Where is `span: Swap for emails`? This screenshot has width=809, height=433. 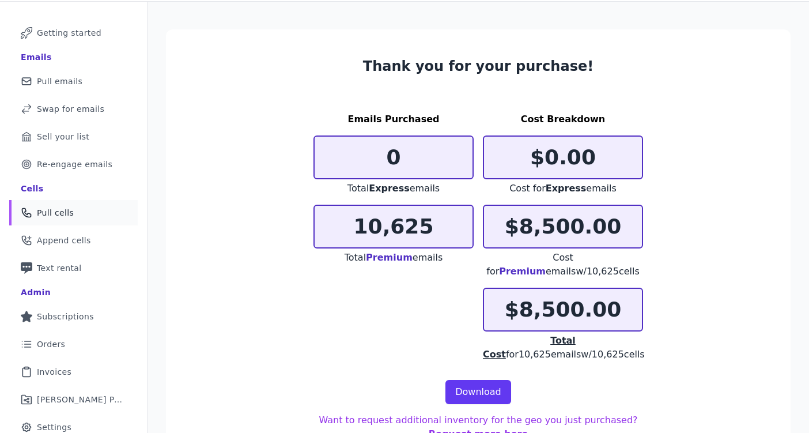 span: Swap for emails is located at coordinates (70, 109).